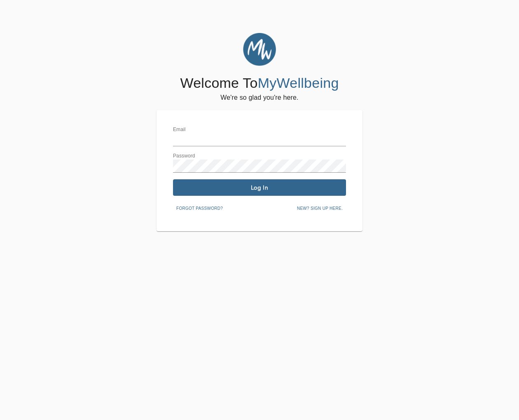  Describe the element at coordinates (260, 50) in the screenshot. I see `img: MyWellbeing` at that location.